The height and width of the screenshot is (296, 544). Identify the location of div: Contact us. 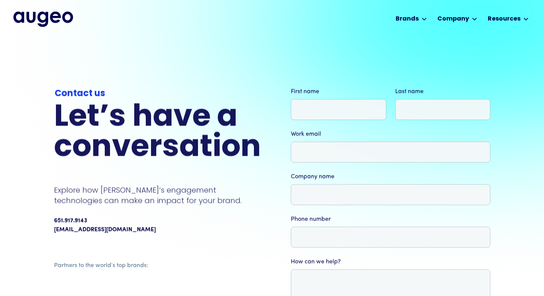
(157, 94).